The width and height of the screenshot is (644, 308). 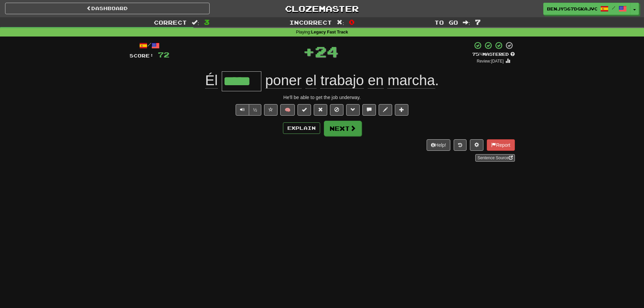 What do you see at coordinates (495, 158) in the screenshot?
I see `a: Sentence Source` at bounding box center [495, 158].